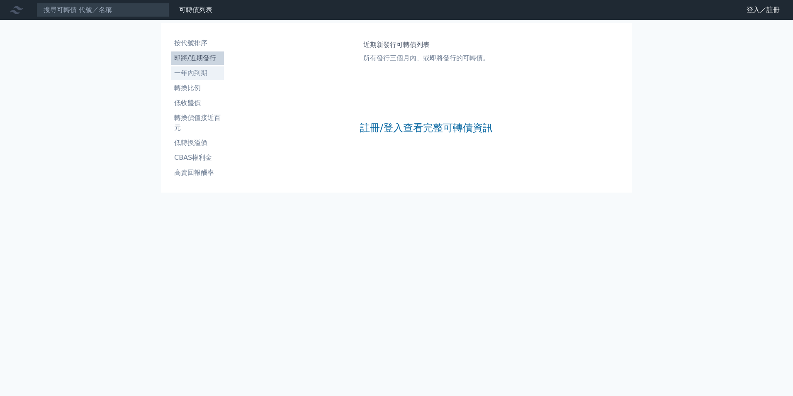  I want to click on a: 登入／註冊, so click(763, 10).